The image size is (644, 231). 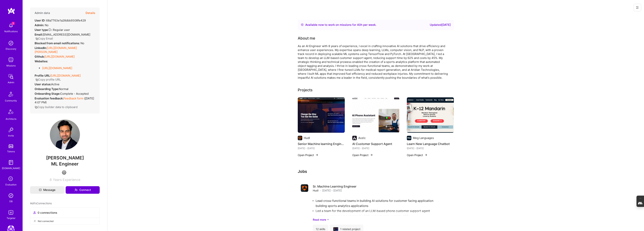 What do you see at coordinates (75, 94) in the screenshot?
I see `span: Complete - Accepted` at bounding box center [75, 94].